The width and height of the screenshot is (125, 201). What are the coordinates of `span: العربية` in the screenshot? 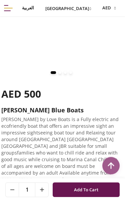 It's located at (28, 8).